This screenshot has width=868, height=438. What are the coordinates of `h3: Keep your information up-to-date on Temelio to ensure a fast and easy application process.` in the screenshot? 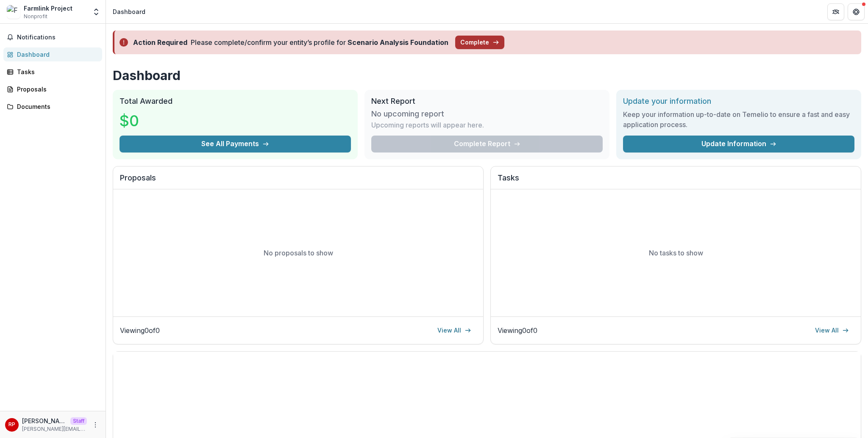 It's located at (738, 120).